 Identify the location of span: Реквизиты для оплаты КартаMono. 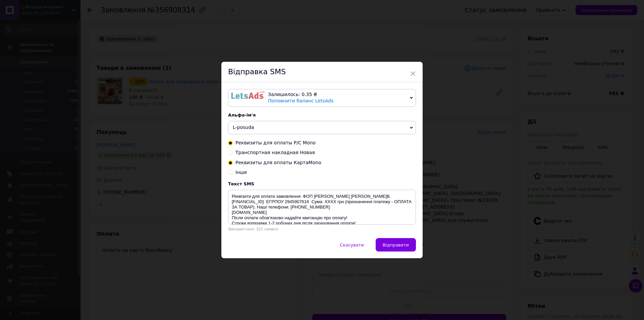
(279, 162).